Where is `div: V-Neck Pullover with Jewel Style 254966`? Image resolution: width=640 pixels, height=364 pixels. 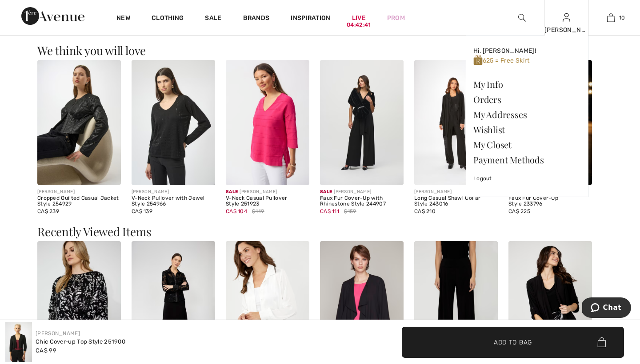 div: V-Neck Pullover with Jewel Style 254966 is located at coordinates (173, 202).